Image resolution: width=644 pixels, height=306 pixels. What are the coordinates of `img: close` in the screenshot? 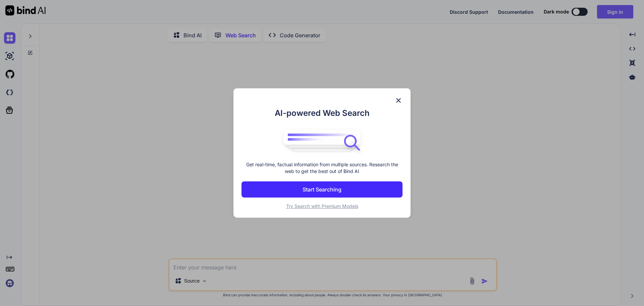 It's located at (398, 100).